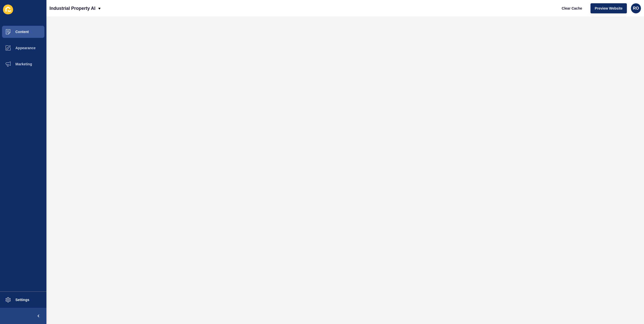  I want to click on span: RO, so click(636, 8).